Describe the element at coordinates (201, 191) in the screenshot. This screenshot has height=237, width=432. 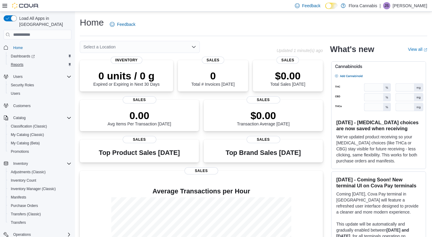
I see `h4: Average Transactions per Hour` at that location.